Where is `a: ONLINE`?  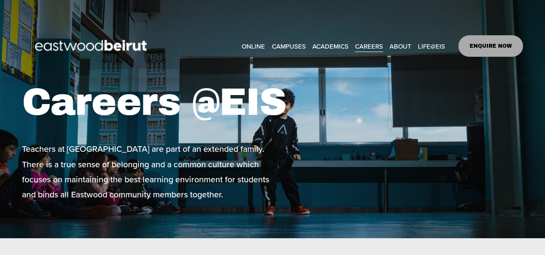
a: ONLINE is located at coordinates (253, 46).